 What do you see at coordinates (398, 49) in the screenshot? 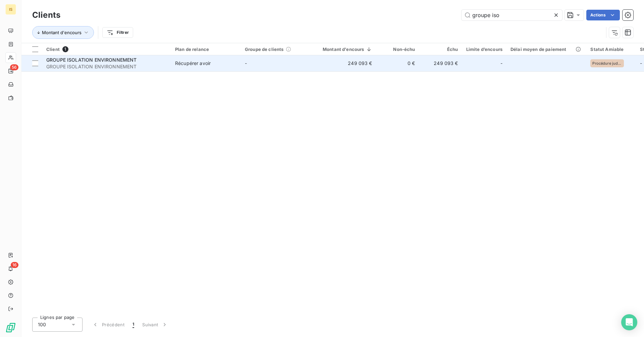
I see `div: Non-échu` at bounding box center [398, 49].